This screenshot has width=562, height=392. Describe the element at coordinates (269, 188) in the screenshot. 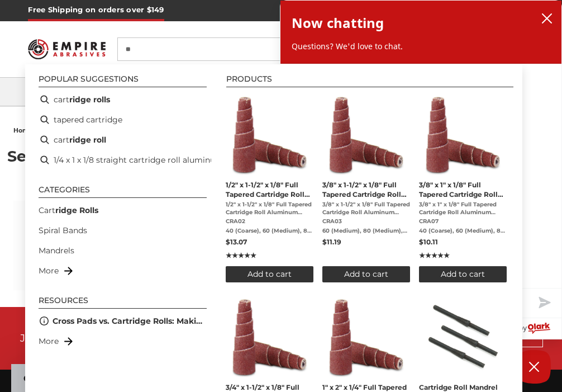

I see `a: 1/2" x 1-1/2" x 1/8" Full Tapered Cartridge Roll Aluminum Oxide - 10 Pack` at that location.